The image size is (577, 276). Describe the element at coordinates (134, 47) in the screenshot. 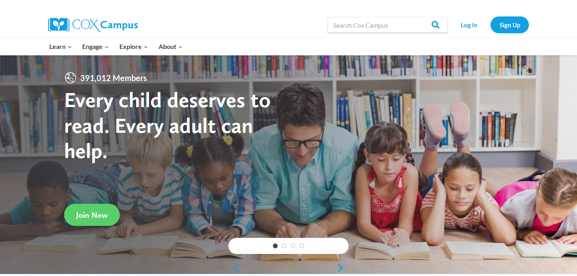

I see `span: Explore` at that location.